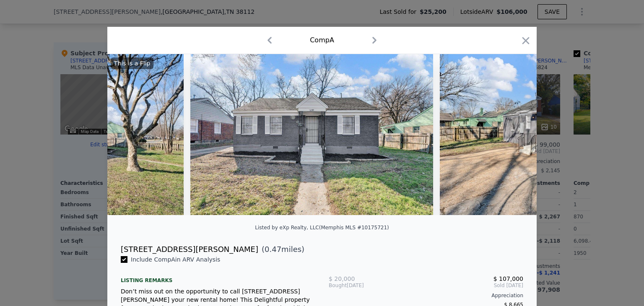  I want to click on span: Bought, so click(337, 285).